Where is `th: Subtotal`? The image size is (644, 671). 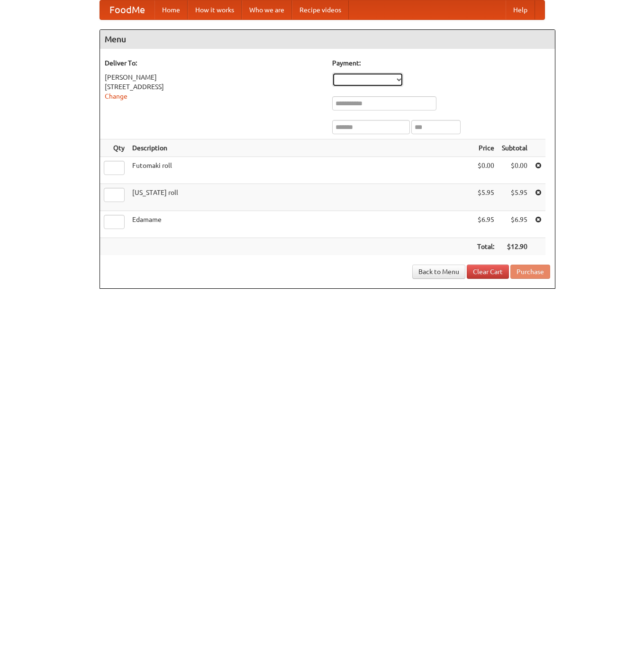
th: Subtotal is located at coordinates (515, 148).